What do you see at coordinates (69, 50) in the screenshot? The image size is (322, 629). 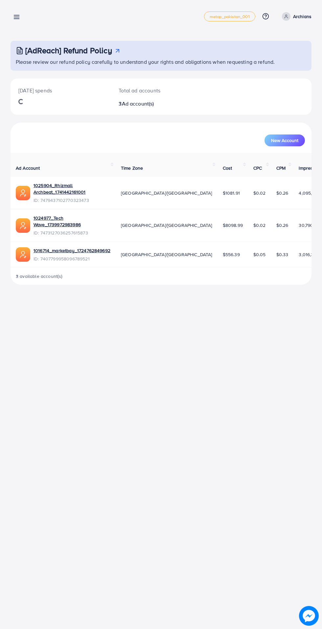 I see `h3: [AdReach] Refund Policy` at bounding box center [69, 50].